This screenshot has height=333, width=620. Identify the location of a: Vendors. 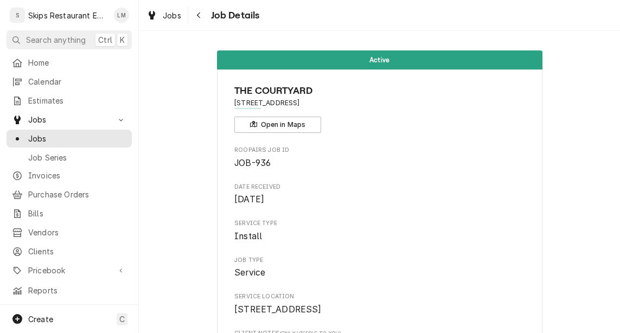
(69, 232).